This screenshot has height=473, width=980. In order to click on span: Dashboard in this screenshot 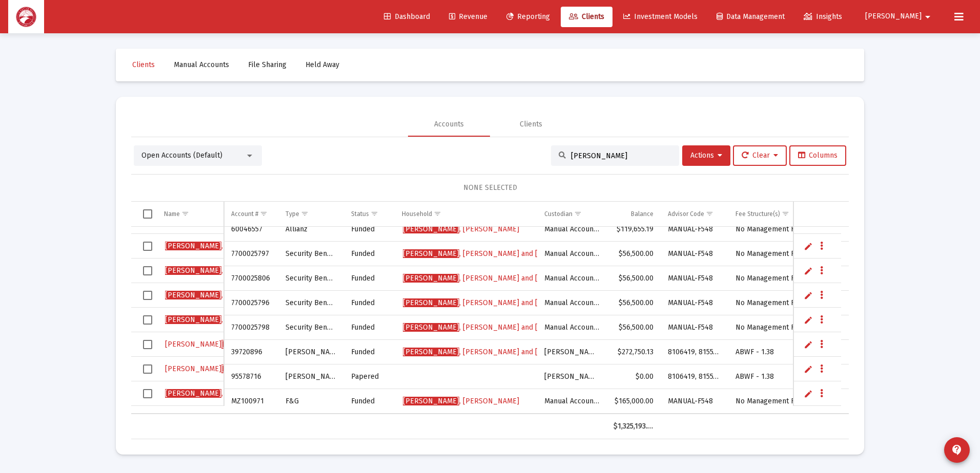, I will do `click(407, 16)`.